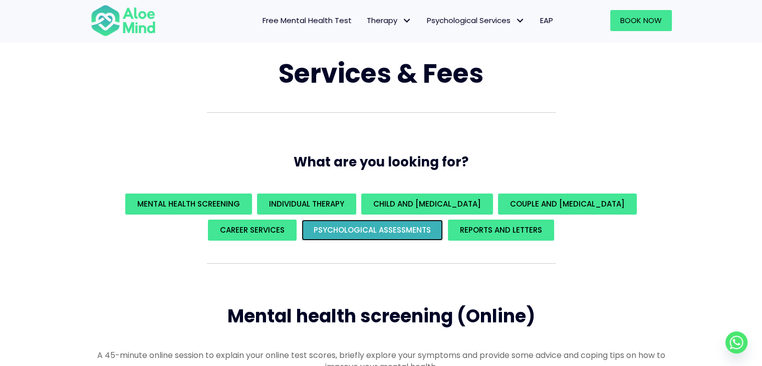 Image resolution: width=762 pixels, height=366 pixels. I want to click on span: Services & Fees, so click(381, 73).